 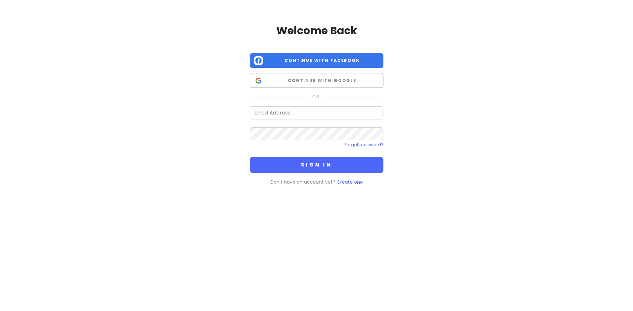 I want to click on a: Forgot password?, so click(x=364, y=145).